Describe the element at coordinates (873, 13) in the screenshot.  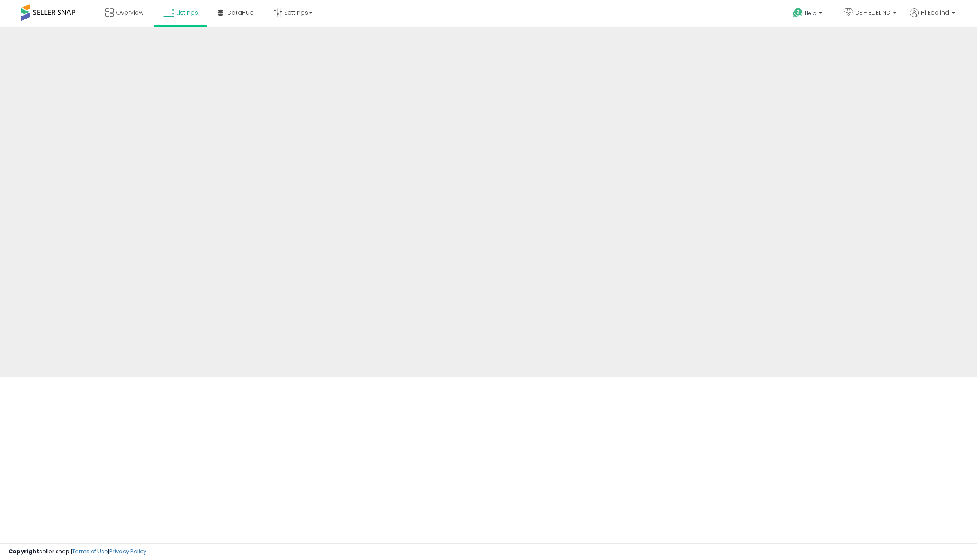
I see `span: DE - EDELIND` at that location.